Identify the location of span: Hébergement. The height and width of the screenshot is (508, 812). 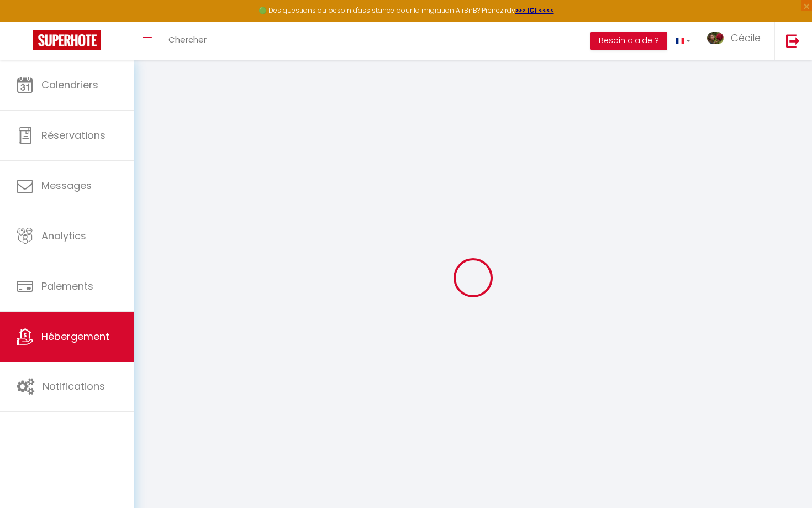
(75, 336).